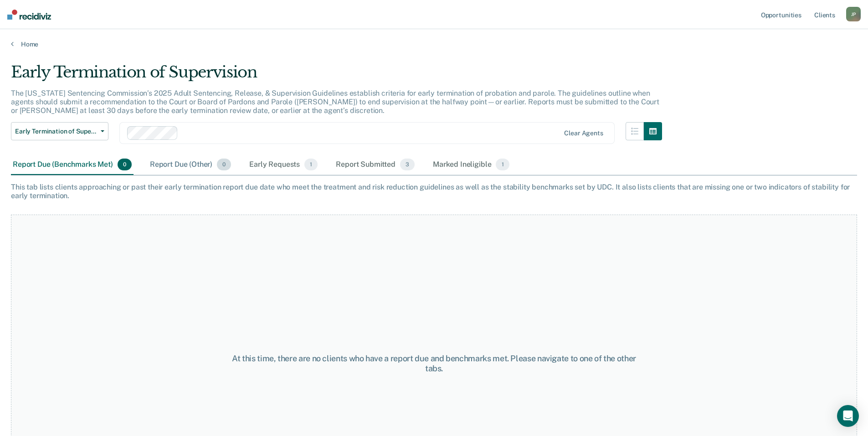  Describe the element at coordinates (72, 165) in the screenshot. I see `div: Report Due (Benchmarks Met)0` at that location.